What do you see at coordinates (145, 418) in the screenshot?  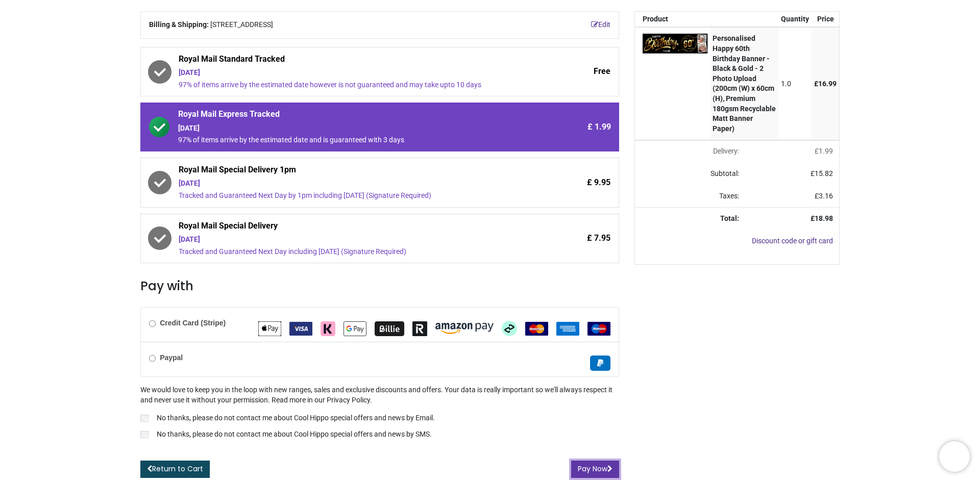 I see `input: No thanks, please do not contact me about Cool Hippo special offers and news by Email.` at bounding box center [145, 418].